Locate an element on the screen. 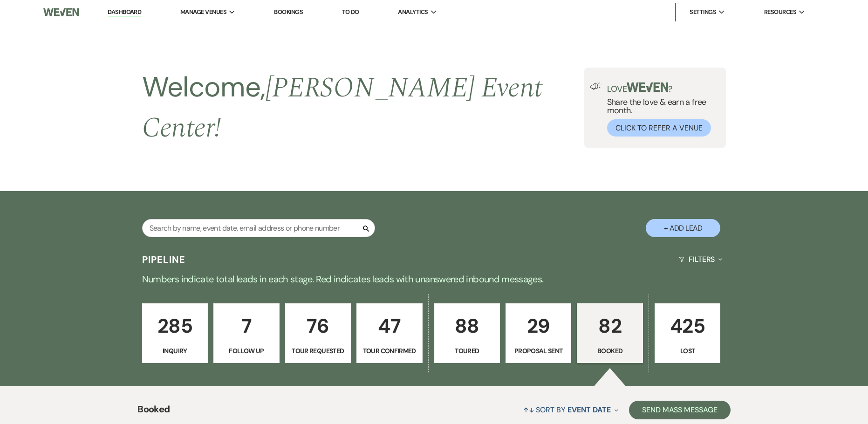 The width and height of the screenshot is (868, 424). p: 285 is located at coordinates (175, 326).